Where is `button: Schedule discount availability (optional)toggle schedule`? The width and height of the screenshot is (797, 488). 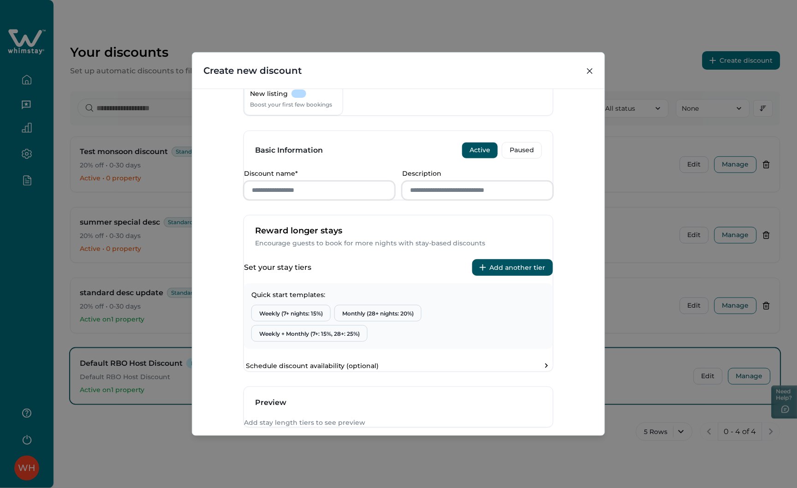 button: Schedule discount availability (optional)toggle schedule is located at coordinates (399, 366).